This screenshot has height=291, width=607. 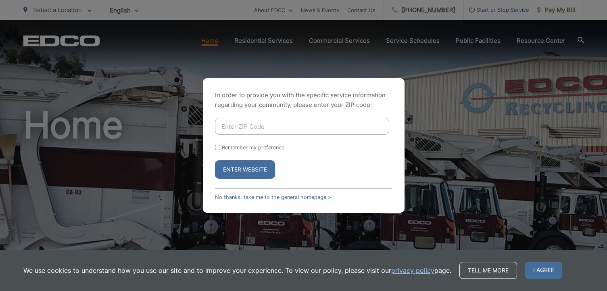 I want to click on span: I agree, so click(x=544, y=270).